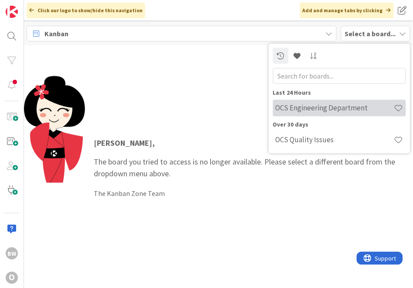  Describe the element at coordinates (249, 193) in the screenshot. I see `div: The Kanban Zone Team` at that location.